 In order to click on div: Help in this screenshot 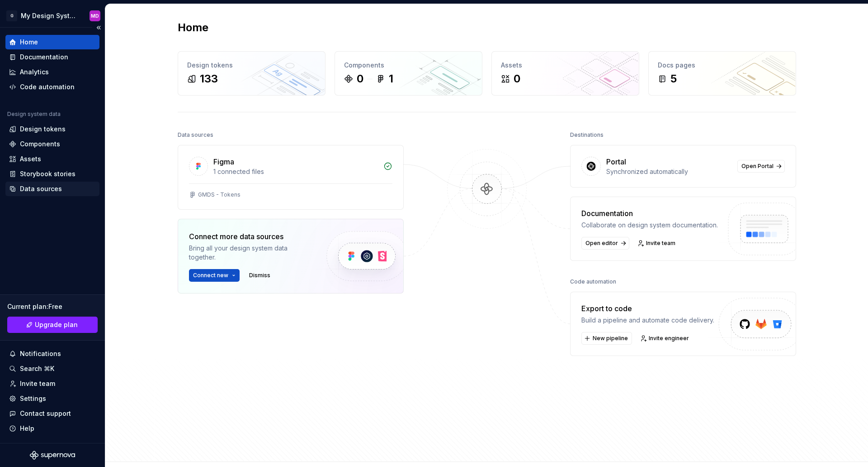, I will do `click(27, 428)`.